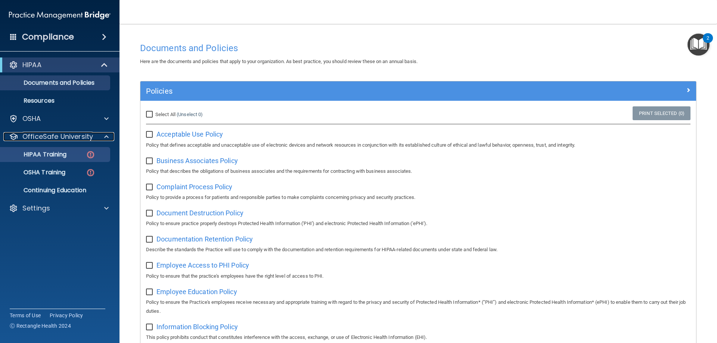 The image size is (717, 343). Describe the element at coordinates (418, 171) in the screenshot. I see `p: Policy that describes the obligations of business associates and the requirements for contracting...` at that location.